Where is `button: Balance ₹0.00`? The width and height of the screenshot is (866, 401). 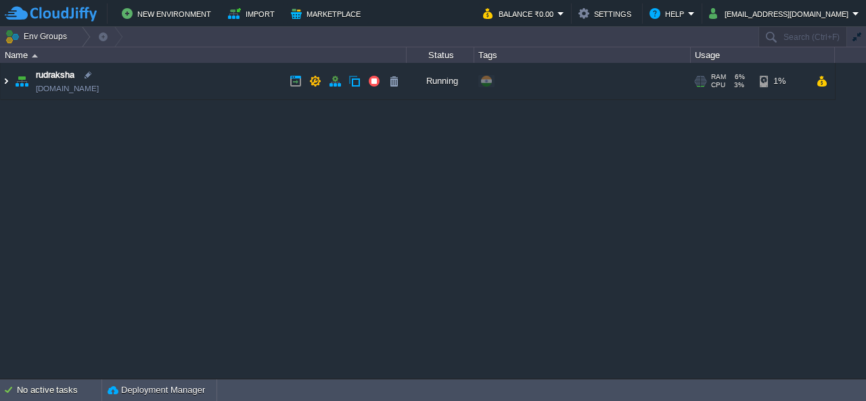
button: Balance ₹0.00 is located at coordinates (520, 14).